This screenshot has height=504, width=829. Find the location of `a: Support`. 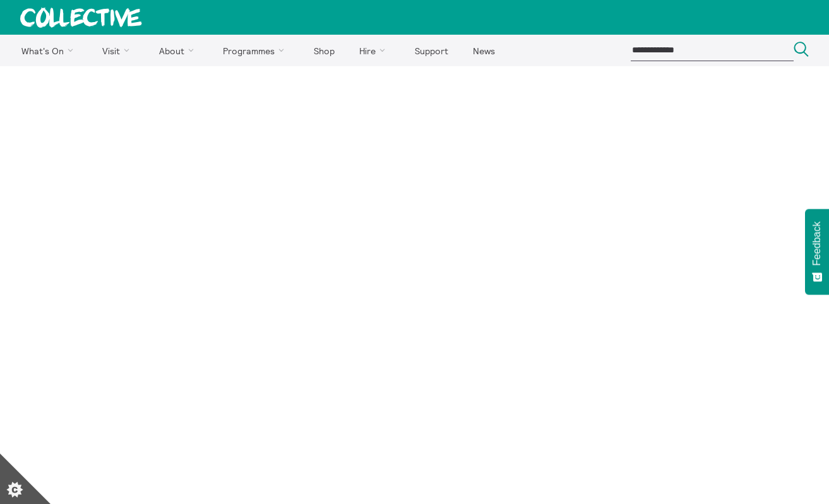

a: Support is located at coordinates (431, 50).